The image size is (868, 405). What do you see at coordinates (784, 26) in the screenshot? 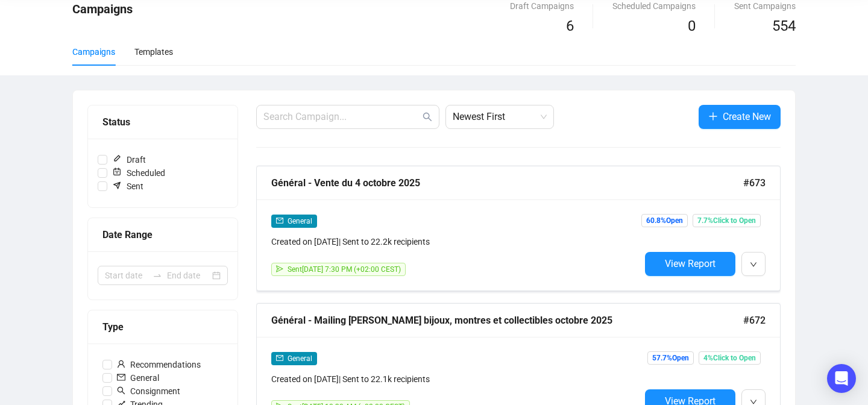
I see `span: 554` at bounding box center [784, 26].